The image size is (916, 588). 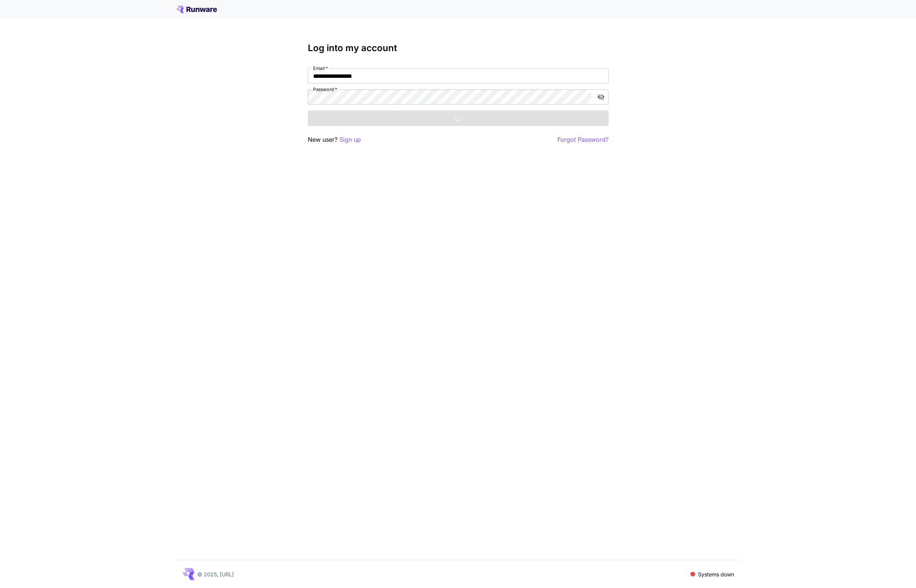 What do you see at coordinates (458, 48) in the screenshot?
I see `h3: Log into my account` at bounding box center [458, 48].